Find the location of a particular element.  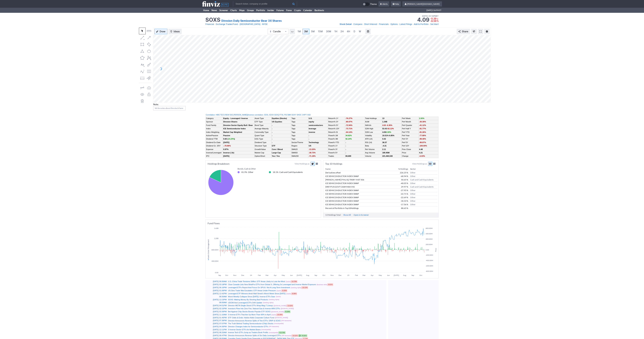

a: Compare is located at coordinates (358, 24).